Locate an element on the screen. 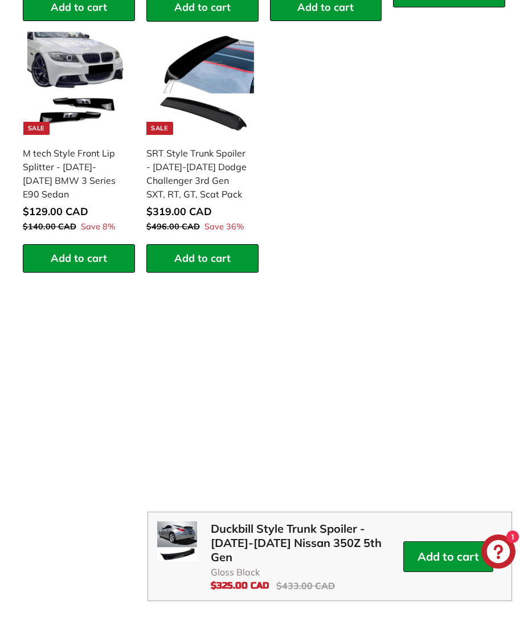 The width and height of the screenshot is (528, 617). span: Save 36% is located at coordinates (224, 227).